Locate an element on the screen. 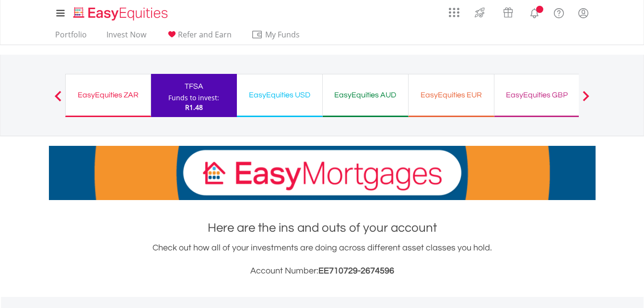 The height and width of the screenshot is (308, 644). button: Next is located at coordinates (586, 100).